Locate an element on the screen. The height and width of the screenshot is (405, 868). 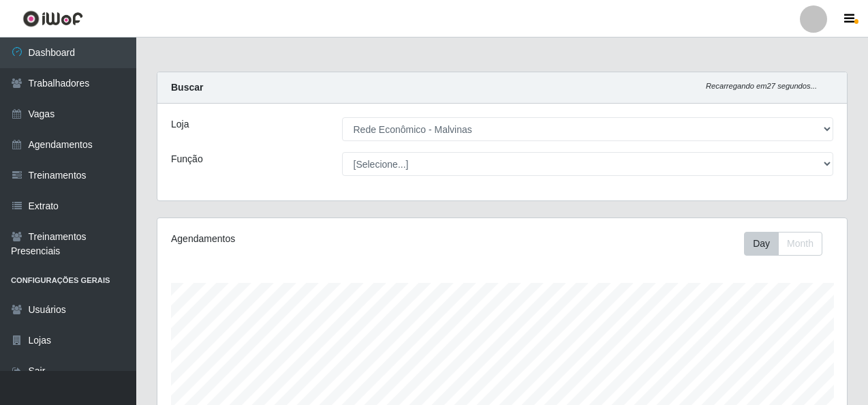
i: Recarregando em 27 segundos... is located at coordinates (761, 86).